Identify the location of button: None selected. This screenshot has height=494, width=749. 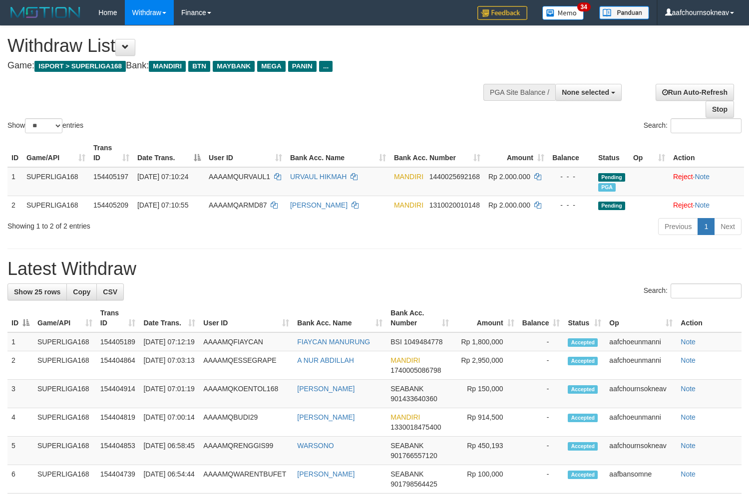
(588, 92).